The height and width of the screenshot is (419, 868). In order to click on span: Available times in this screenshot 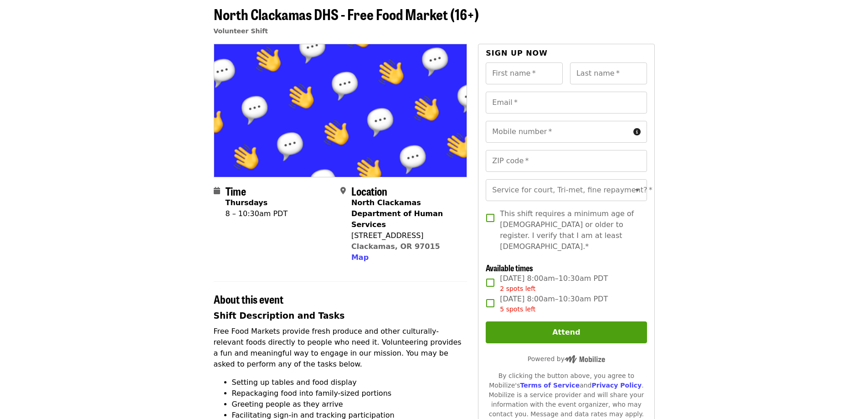, I will do `click(509, 267)`.